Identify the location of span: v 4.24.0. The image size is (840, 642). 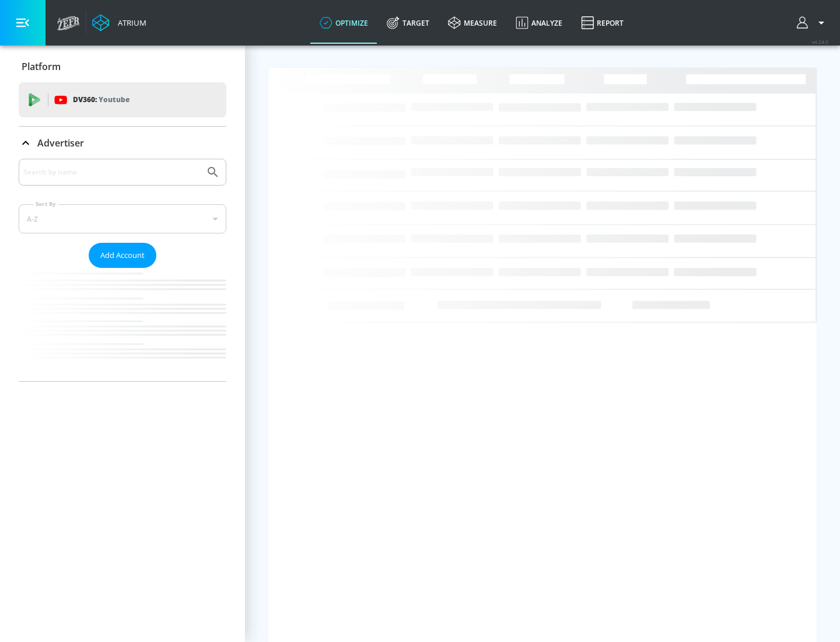
(820, 41).